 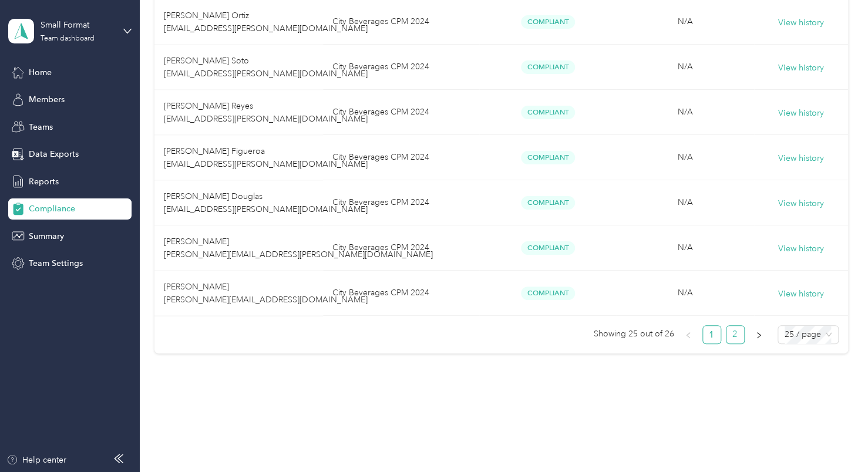 What do you see at coordinates (46, 236) in the screenshot?
I see `span: Summary` at bounding box center [46, 236].